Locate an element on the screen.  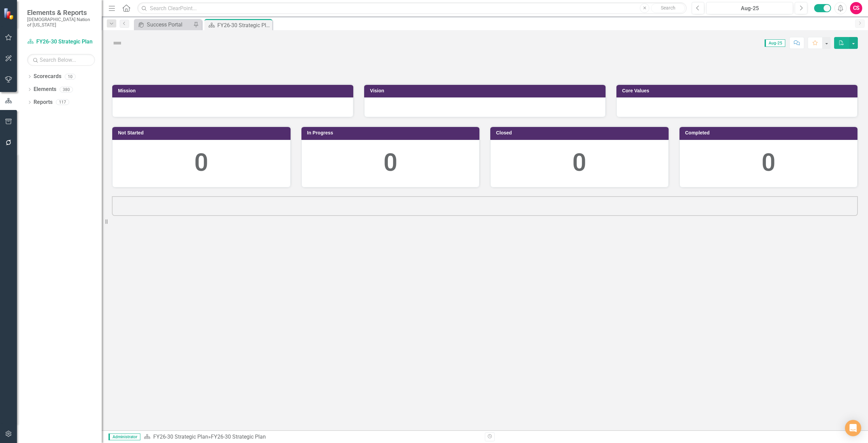
div: Open Intercom Messenger is located at coordinates (853, 428).